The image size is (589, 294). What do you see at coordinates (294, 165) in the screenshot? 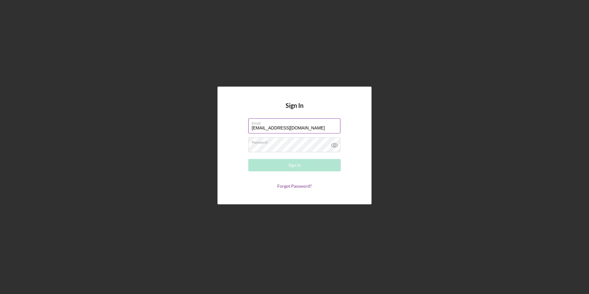
I see `button: Sign In` at bounding box center [294, 165].